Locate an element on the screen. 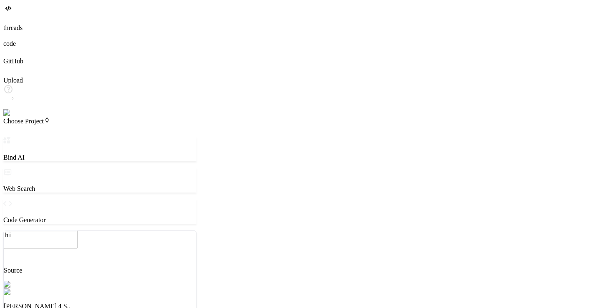  label: GitHub is located at coordinates (13, 61).